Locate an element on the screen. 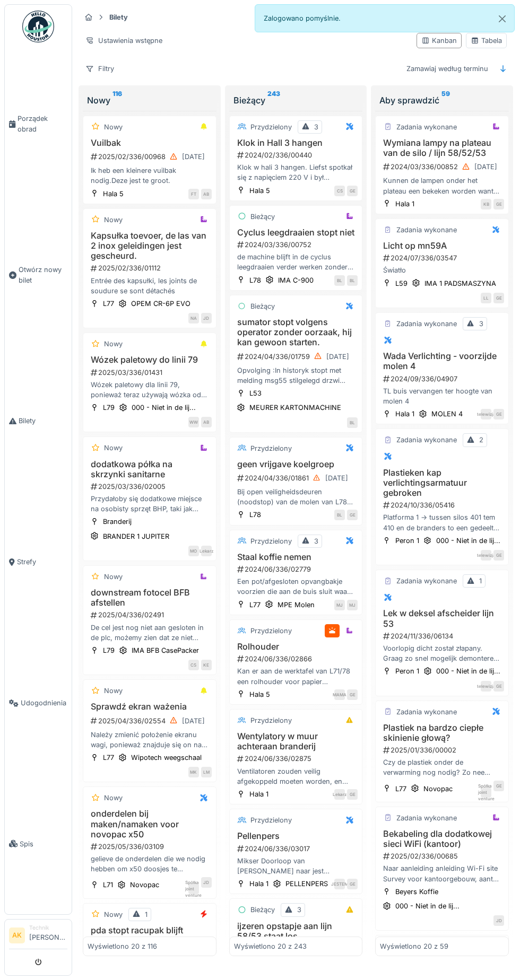  font: 2024/04/336/01759 is located at coordinates (277, 357).